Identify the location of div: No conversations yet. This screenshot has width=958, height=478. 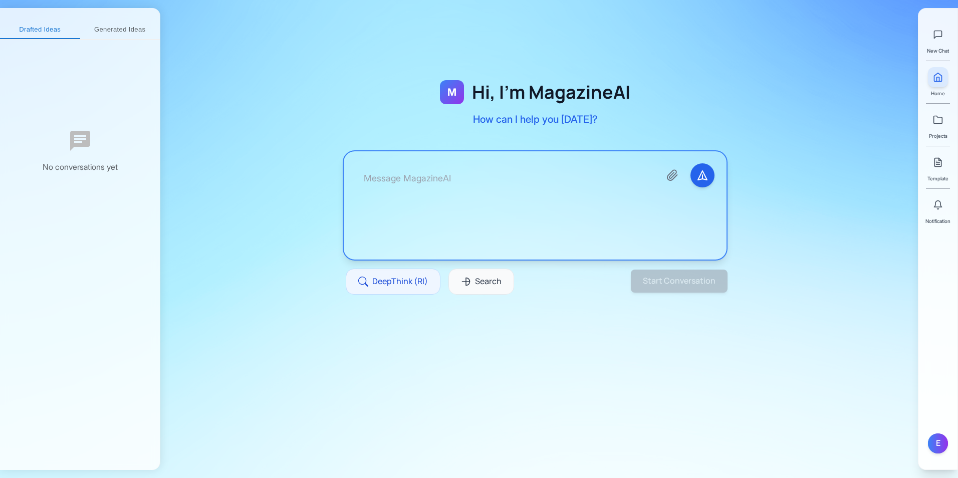
(80, 167).